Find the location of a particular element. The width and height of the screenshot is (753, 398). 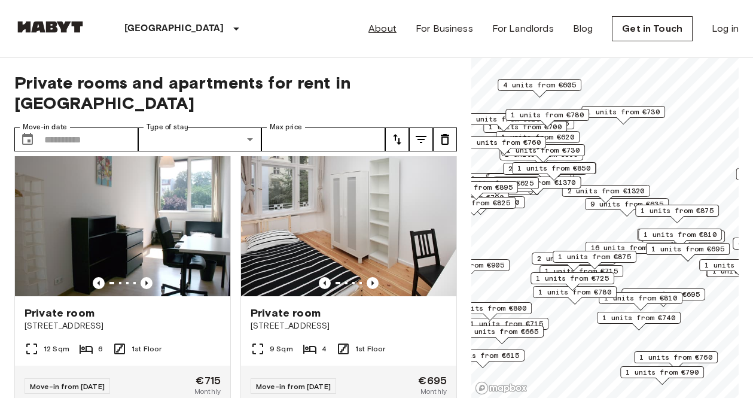

a: For Business is located at coordinates (445, 29).